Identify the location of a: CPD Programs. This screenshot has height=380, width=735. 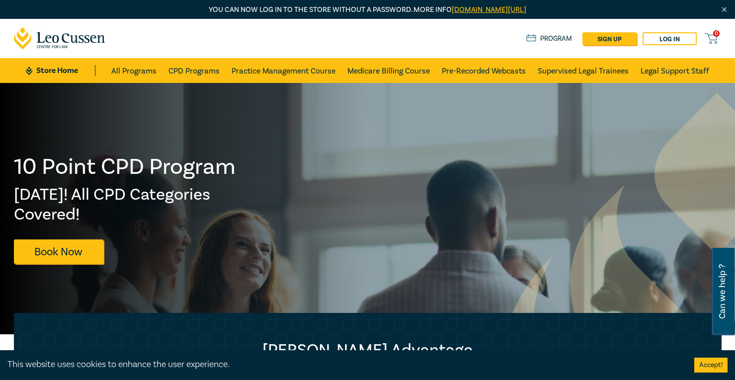
(194, 71).